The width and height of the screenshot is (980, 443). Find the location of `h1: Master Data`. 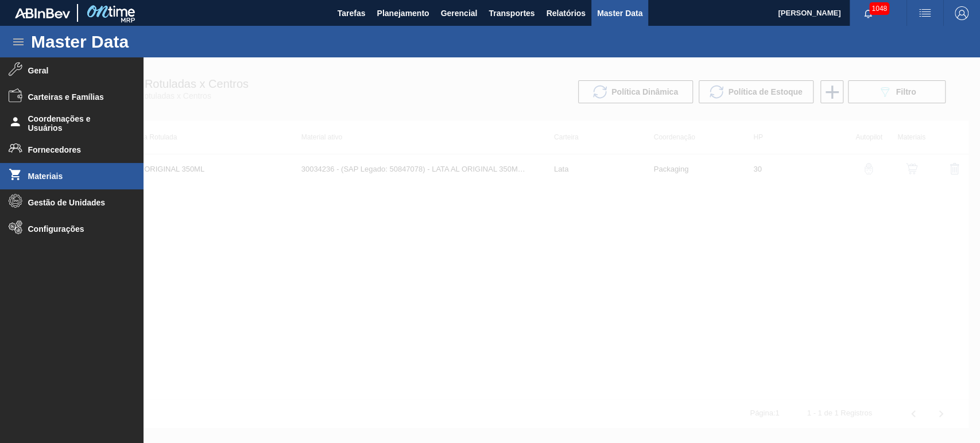

h1: Master Data is located at coordinates (133, 41).